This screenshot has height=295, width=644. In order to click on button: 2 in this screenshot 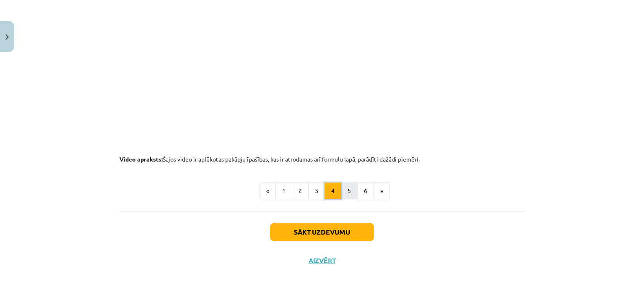, I will do `click(300, 191)`.